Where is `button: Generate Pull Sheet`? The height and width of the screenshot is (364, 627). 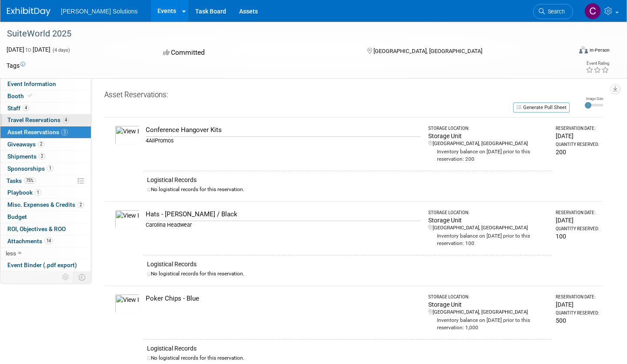
button: Generate Pull Sheet is located at coordinates (541, 107).